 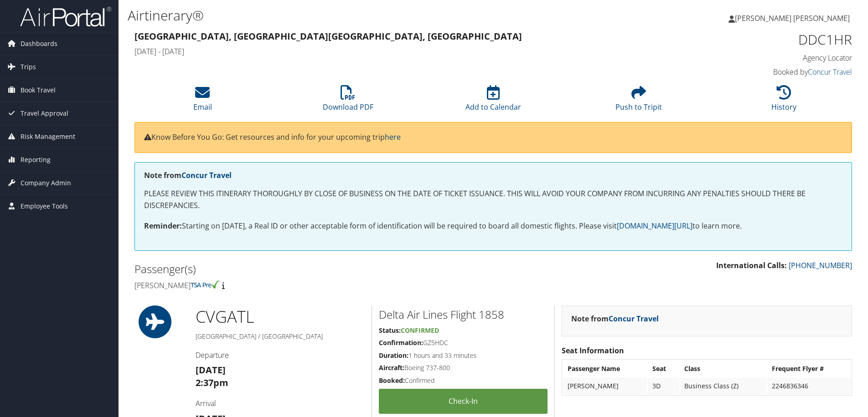 What do you see at coordinates (38, 90) in the screenshot?
I see `span: Book Travel` at bounding box center [38, 90].